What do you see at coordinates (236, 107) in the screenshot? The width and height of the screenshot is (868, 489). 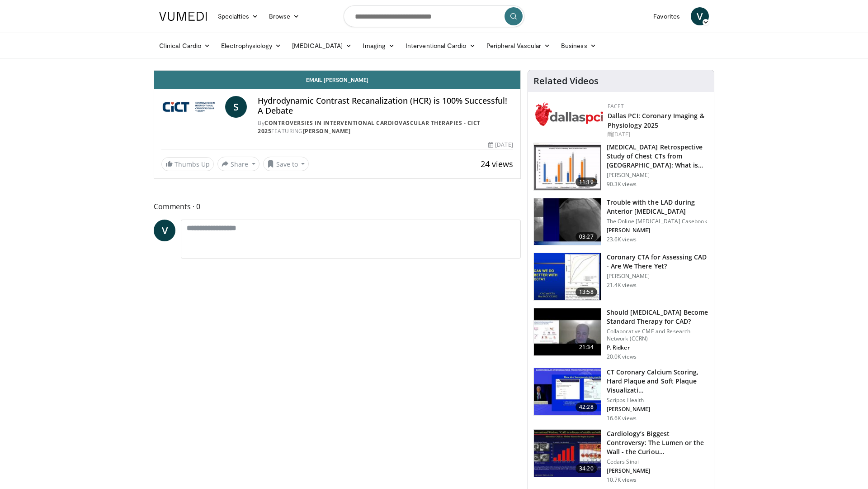 I see `a: S` at bounding box center [236, 107].